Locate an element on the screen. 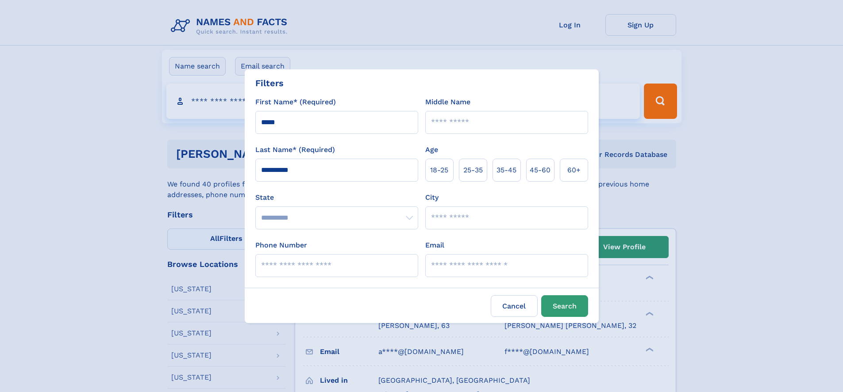 This screenshot has height=392, width=843. span: 18‑25 is located at coordinates (439, 170).